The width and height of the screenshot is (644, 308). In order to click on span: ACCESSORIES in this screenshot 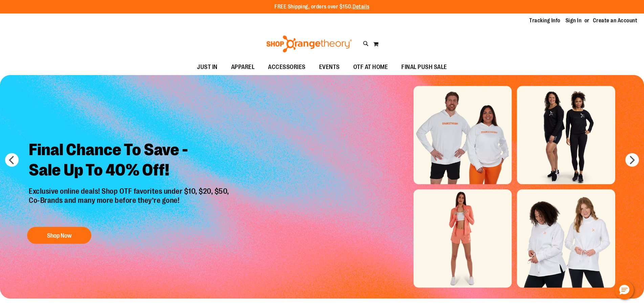, I will do `click(287, 67)`.